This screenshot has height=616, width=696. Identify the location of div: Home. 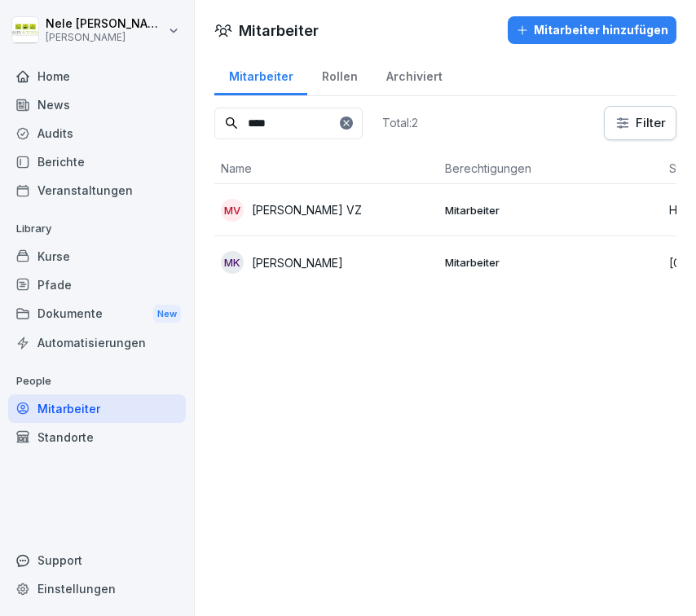
(97, 76).